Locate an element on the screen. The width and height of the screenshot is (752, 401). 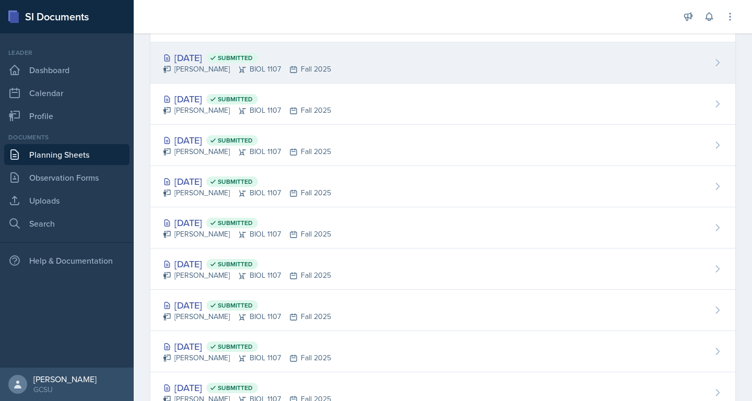
div: Documents is located at coordinates (67, 137).